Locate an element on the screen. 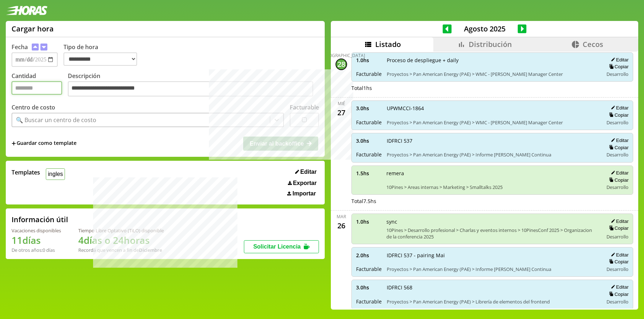  img: logotipo is located at coordinates (27, 10).